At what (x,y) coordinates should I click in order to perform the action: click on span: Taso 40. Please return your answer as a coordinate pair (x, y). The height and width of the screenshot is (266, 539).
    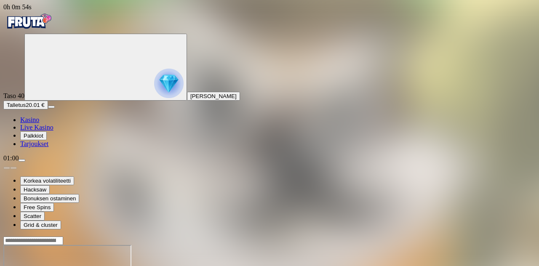
    Looking at the image, I should click on (14, 96).